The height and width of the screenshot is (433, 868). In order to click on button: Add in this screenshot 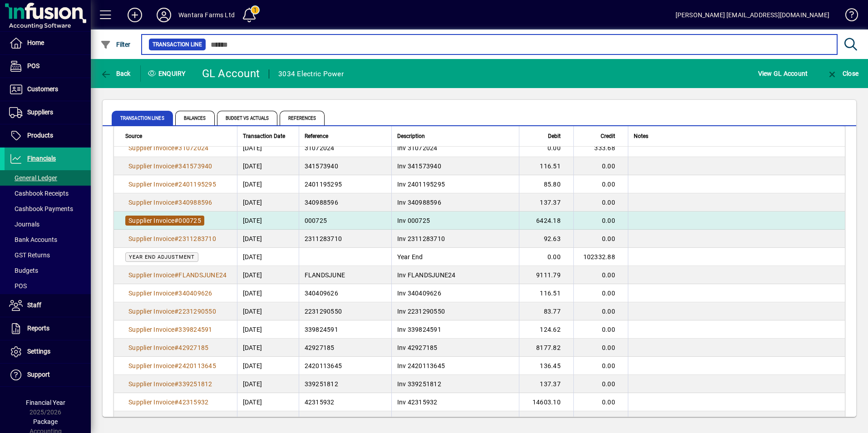, I will do `click(135, 15)`.